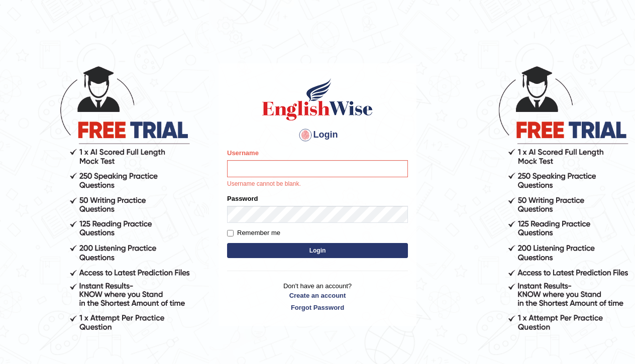 Image resolution: width=635 pixels, height=364 pixels. I want to click on a: Forgot Password, so click(317, 307).